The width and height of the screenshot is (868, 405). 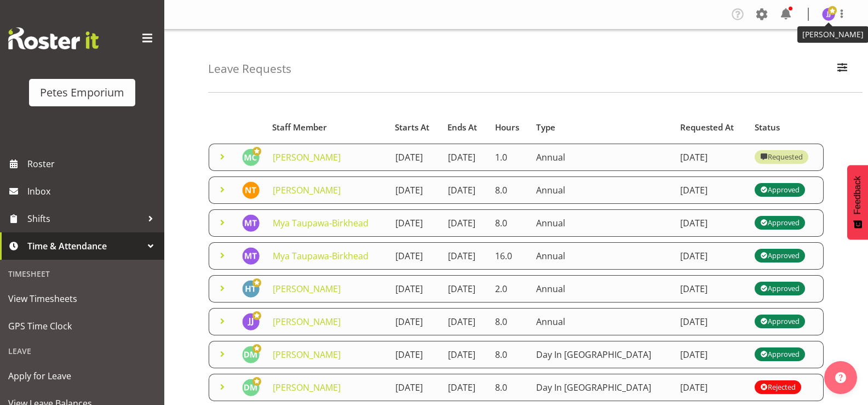 What do you see at coordinates (84, 218) in the screenshot?
I see `span: Shifts` at bounding box center [84, 218].